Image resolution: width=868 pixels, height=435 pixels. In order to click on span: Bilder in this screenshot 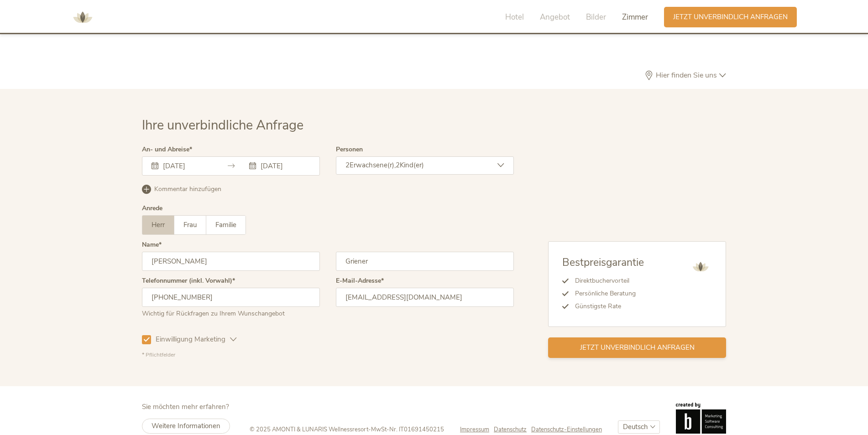, I will do `click(596, 17)`.